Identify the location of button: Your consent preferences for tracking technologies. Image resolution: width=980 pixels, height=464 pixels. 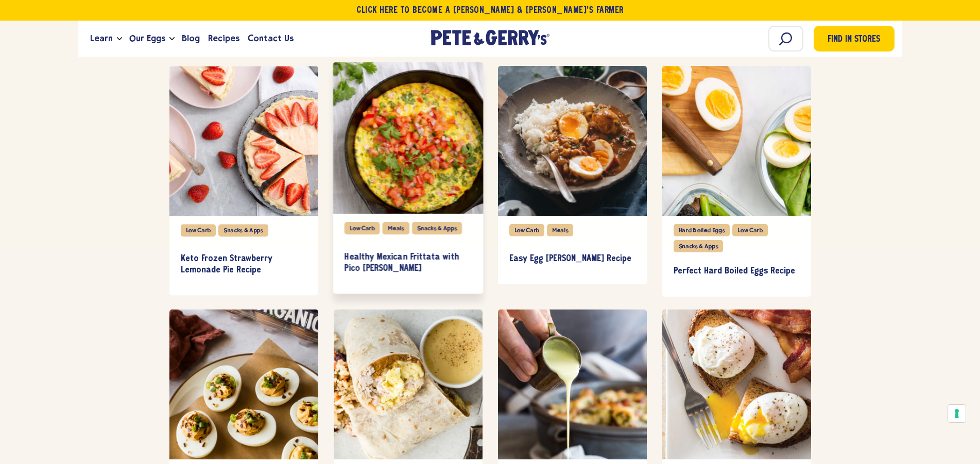
(957, 414).